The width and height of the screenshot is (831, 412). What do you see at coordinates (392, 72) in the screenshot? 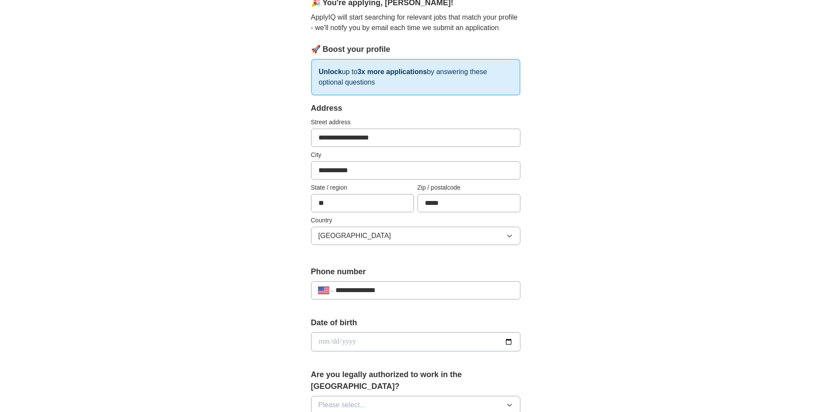
I see `strong: 3x more applications` at bounding box center [392, 72].